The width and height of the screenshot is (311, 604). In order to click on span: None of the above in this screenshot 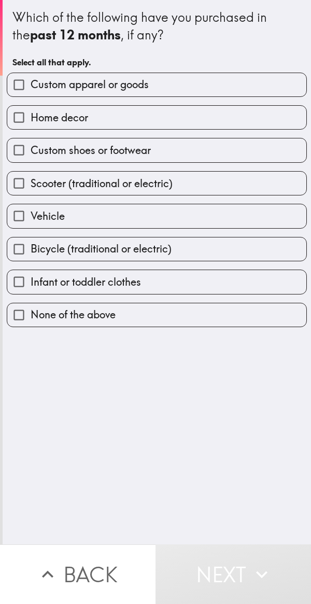, I will do `click(73, 315)`.